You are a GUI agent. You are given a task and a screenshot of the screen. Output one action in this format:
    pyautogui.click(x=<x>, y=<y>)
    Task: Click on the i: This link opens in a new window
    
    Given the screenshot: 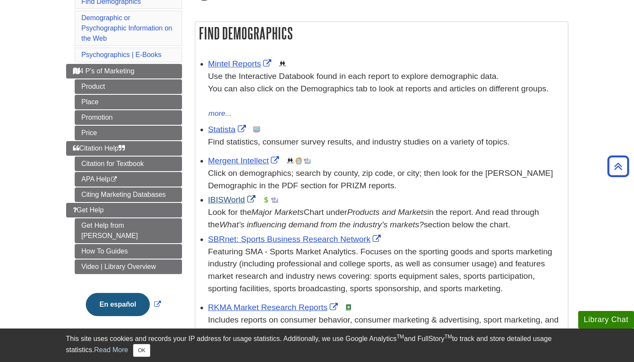 What is the action you would take?
    pyautogui.click(x=114, y=179)
    